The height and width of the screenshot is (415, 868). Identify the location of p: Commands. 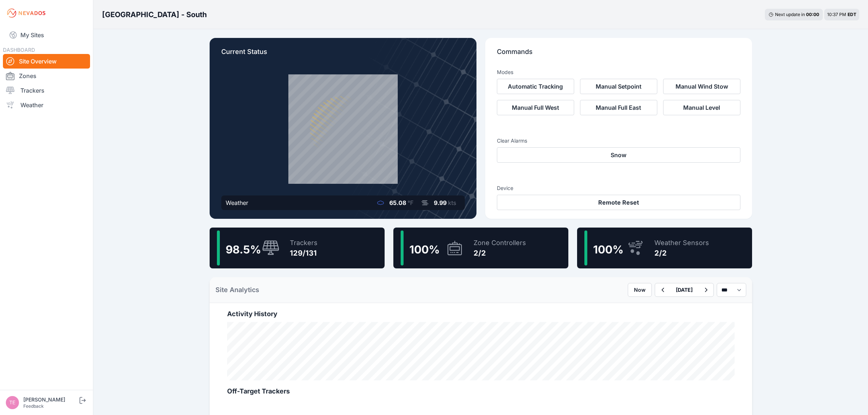
(619, 55).